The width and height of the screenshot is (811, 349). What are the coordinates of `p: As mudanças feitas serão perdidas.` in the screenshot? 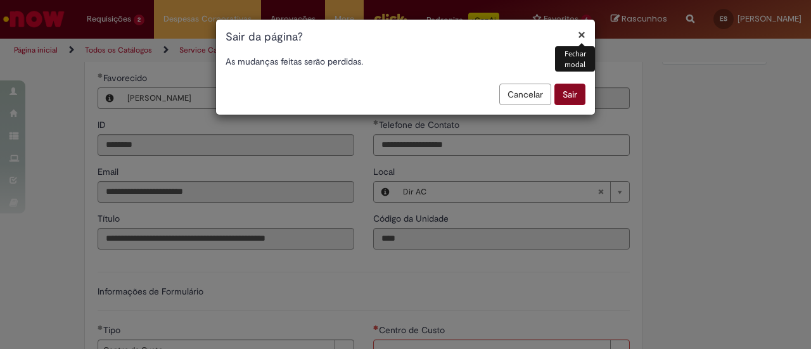 It's located at (405, 61).